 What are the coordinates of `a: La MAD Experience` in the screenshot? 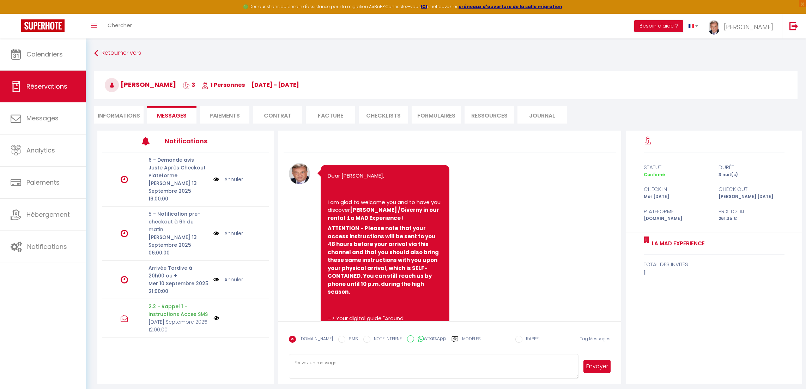 It's located at (677, 243).